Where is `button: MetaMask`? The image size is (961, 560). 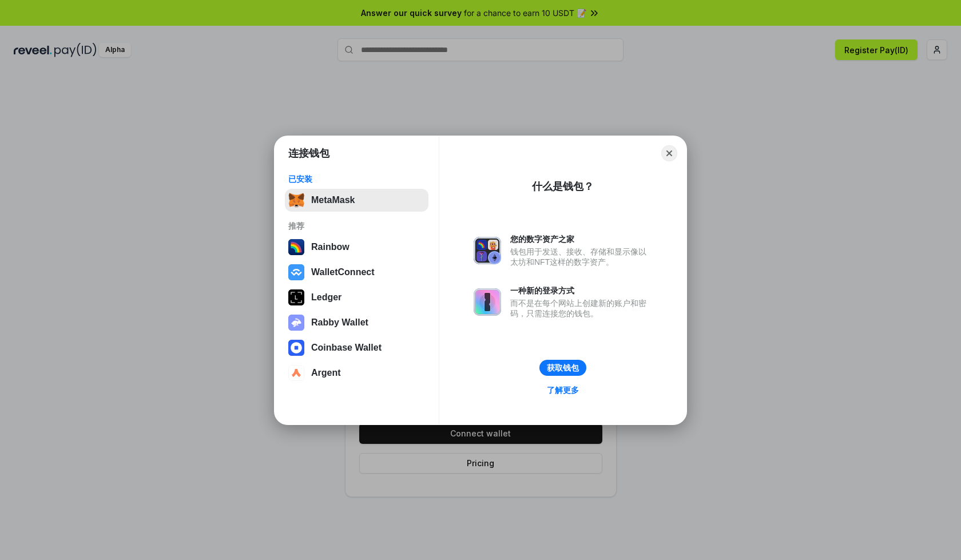 button: MetaMask is located at coordinates (356, 200).